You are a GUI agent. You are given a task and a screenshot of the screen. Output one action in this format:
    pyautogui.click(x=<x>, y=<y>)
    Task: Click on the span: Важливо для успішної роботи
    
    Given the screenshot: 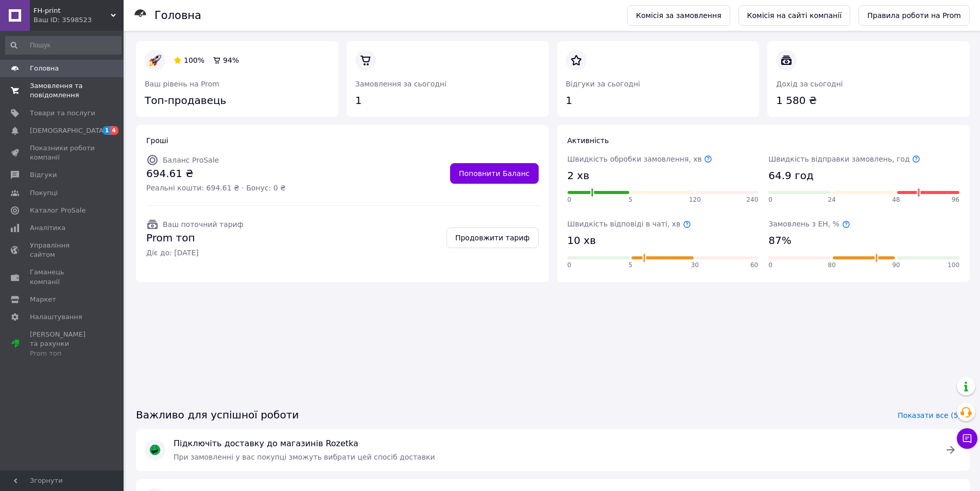 What is the action you would take?
    pyautogui.click(x=218, y=415)
    